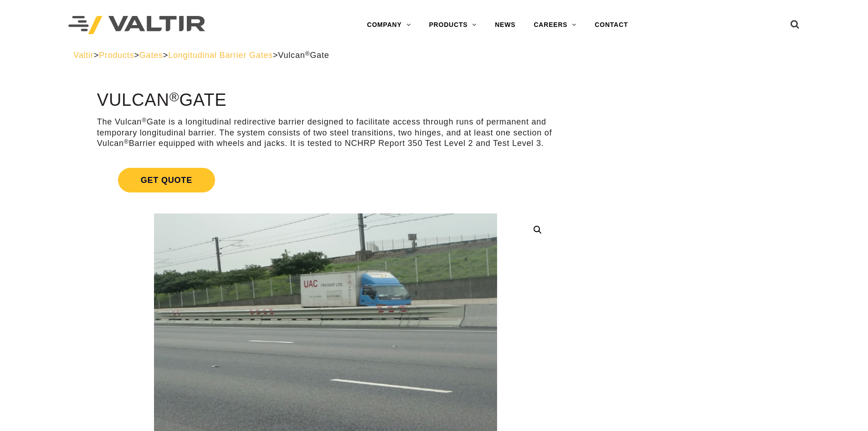 Image resolution: width=868 pixels, height=431 pixels. Describe the element at coordinates (116, 56) in the screenshot. I see `span: Products` at that location.